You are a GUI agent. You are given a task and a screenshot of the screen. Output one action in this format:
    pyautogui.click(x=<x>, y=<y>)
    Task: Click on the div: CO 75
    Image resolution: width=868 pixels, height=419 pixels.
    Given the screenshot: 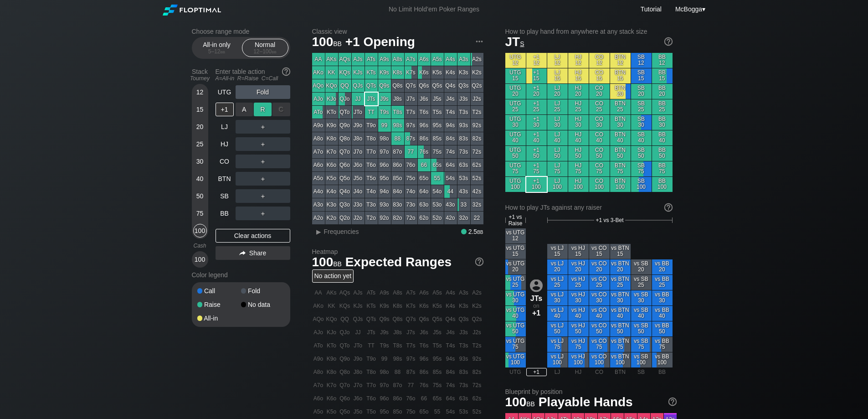 What is the action you would take?
    pyautogui.click(x=599, y=169)
    